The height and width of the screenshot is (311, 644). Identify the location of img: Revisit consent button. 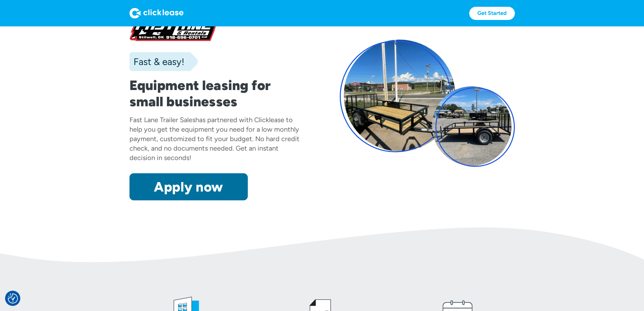
(13, 299).